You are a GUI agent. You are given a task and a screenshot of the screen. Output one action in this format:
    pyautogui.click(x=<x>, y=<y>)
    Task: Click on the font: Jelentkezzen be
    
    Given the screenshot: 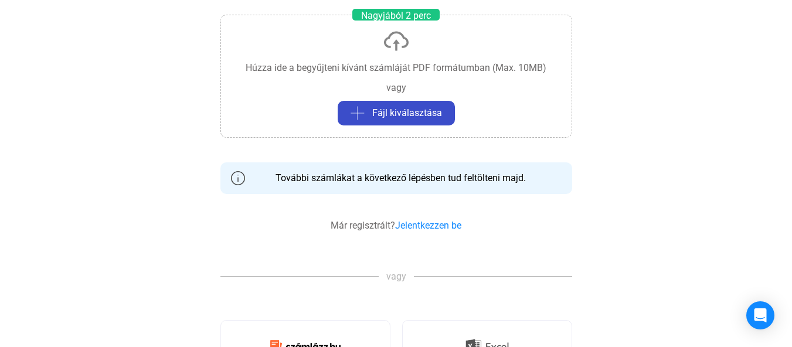 What is the action you would take?
    pyautogui.click(x=428, y=225)
    